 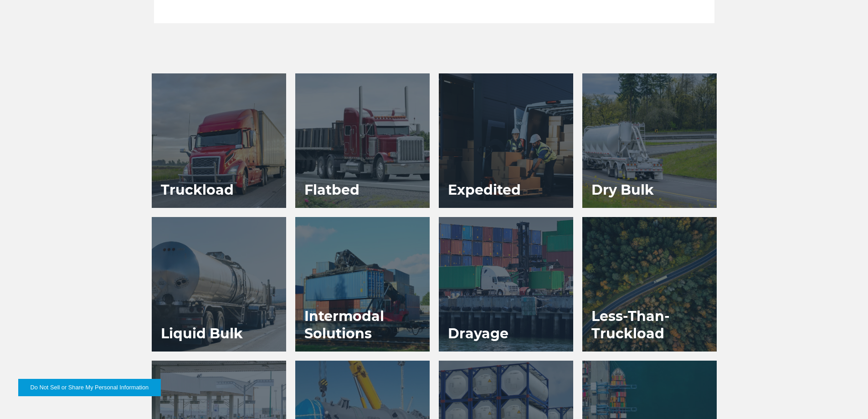 What do you see at coordinates (331, 190) in the screenshot?
I see `h3: Flatbed` at bounding box center [331, 190].